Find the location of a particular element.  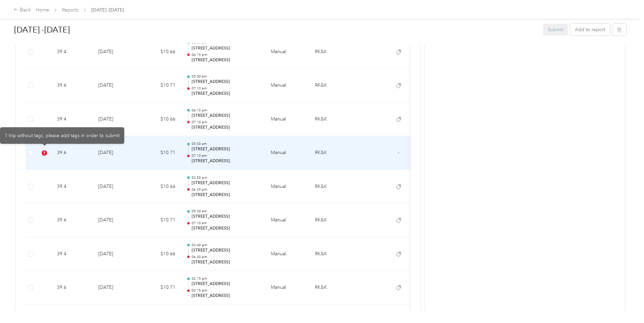

p: 03:40 pm is located at coordinates (226, 245).